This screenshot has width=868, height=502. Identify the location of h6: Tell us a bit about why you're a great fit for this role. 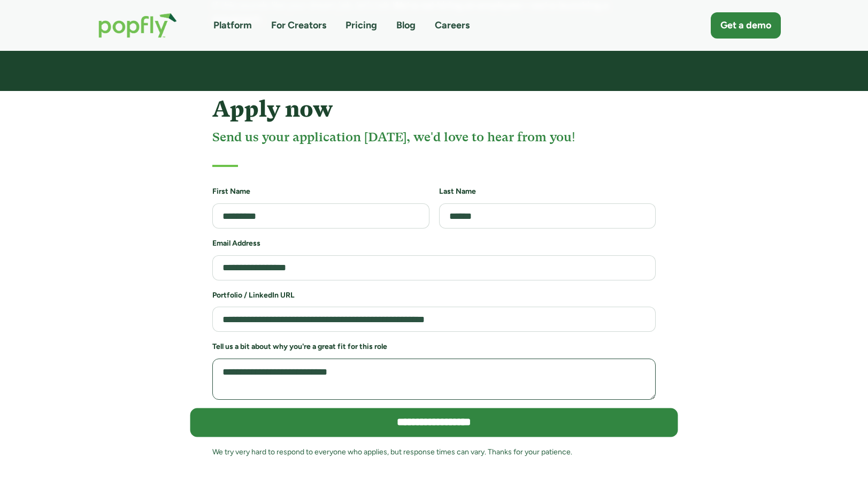
(434, 347).